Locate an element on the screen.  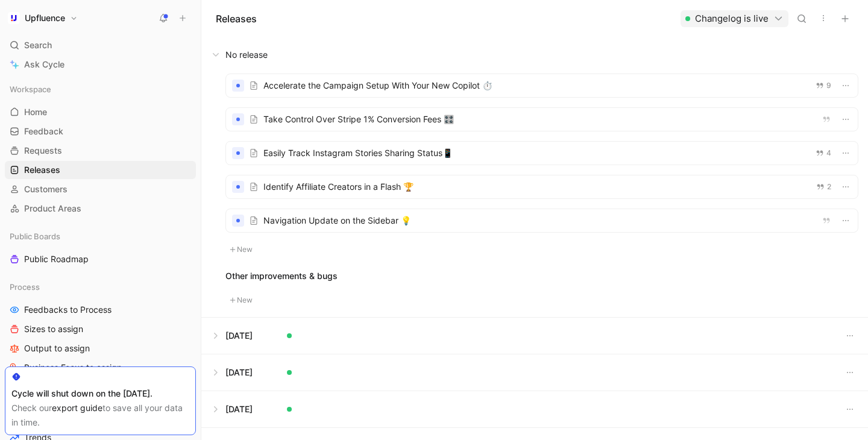
a: Releases is located at coordinates (100, 170).